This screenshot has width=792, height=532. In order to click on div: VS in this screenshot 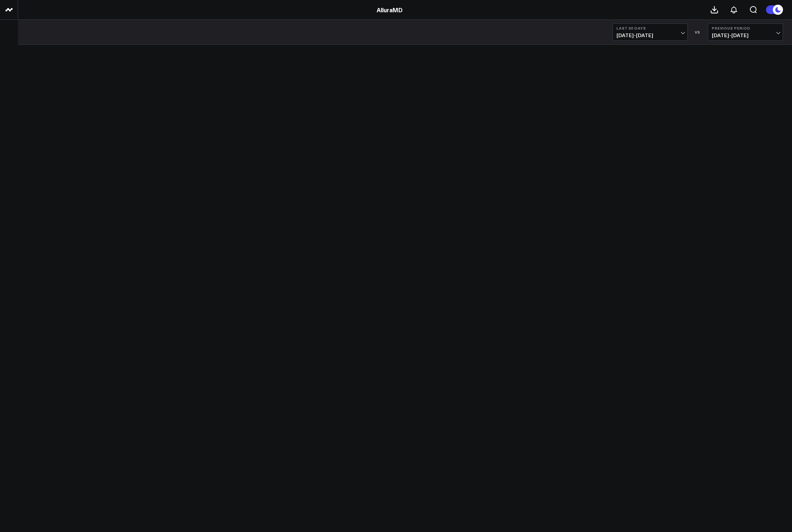, I will do `click(698, 32)`.